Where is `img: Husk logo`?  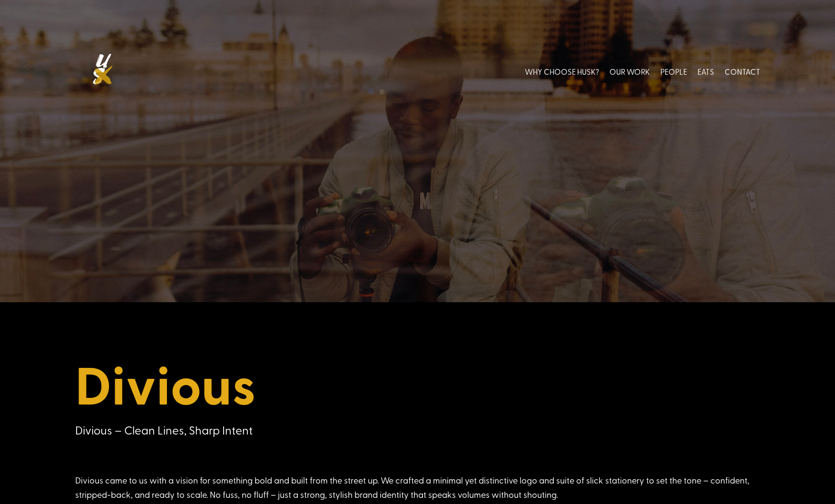 img: Husk logo is located at coordinates (101, 71).